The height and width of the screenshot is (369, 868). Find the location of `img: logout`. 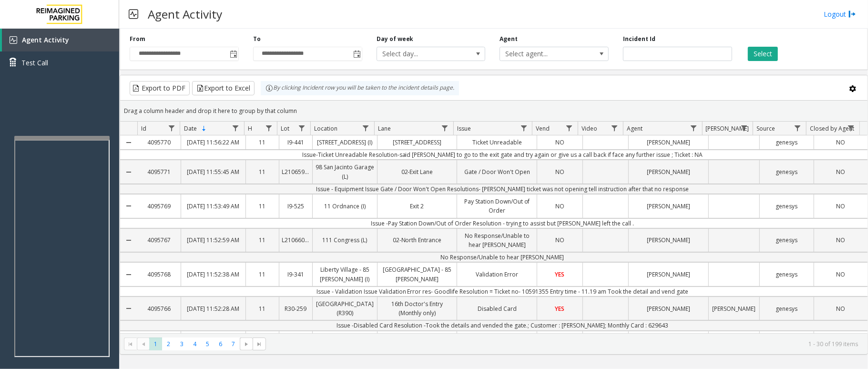

img: logout is located at coordinates (852, 14).